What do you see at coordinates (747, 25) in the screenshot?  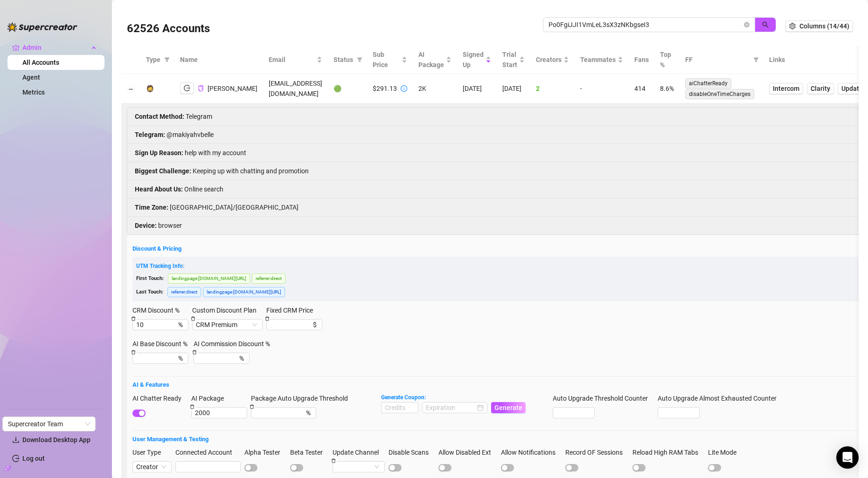 I see `button: close-circle` at bounding box center [747, 25].